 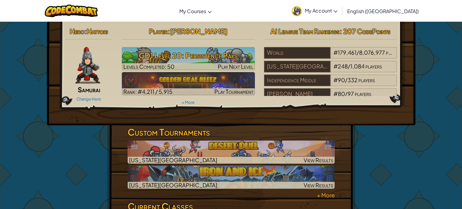 What do you see at coordinates (97, 31) in the screenshot?
I see `span: Hattori` at bounding box center [97, 31].